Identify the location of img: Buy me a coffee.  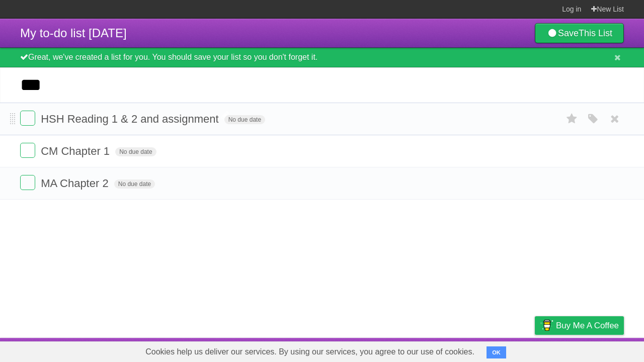
(547, 325).